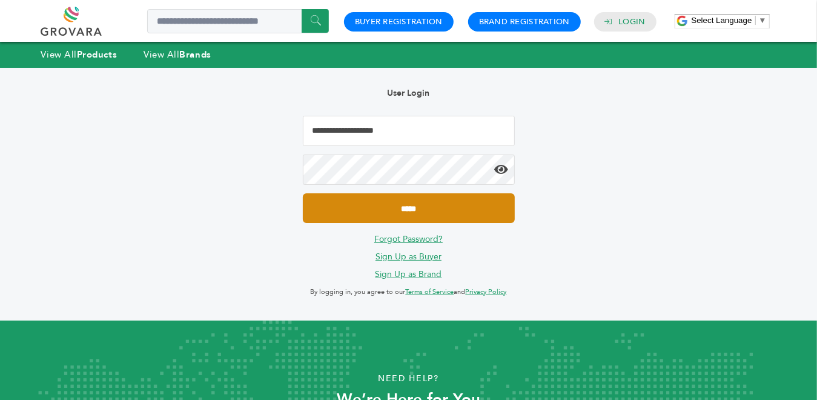 The width and height of the screenshot is (817, 400). I want to click on p: By logging in, you agree to our and, so click(409, 292).